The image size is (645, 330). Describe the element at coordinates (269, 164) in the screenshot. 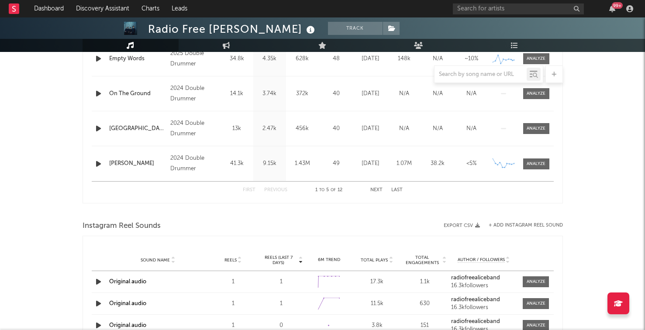

I see `div: 9.15k` at that location.